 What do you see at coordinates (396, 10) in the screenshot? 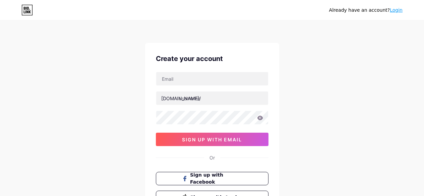
I see `a: Login` at bounding box center [396, 10].